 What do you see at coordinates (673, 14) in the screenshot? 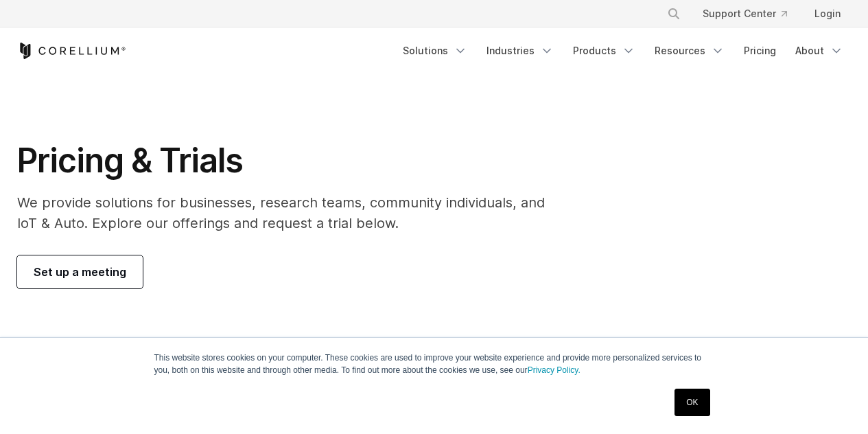
I see `button: Search` at bounding box center [673, 14].